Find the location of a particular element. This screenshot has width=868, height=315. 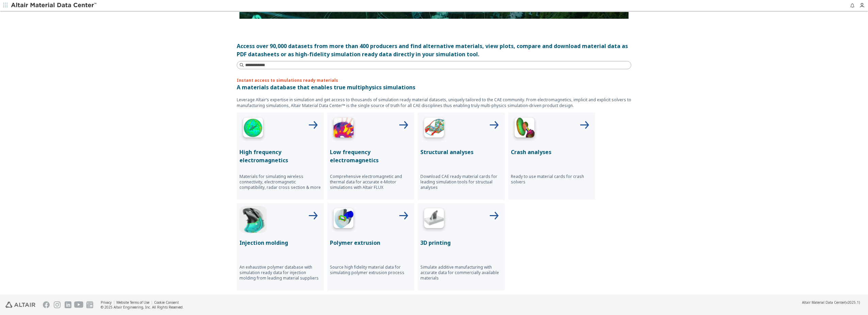

img: Altair Engineering is located at coordinates (20, 304).